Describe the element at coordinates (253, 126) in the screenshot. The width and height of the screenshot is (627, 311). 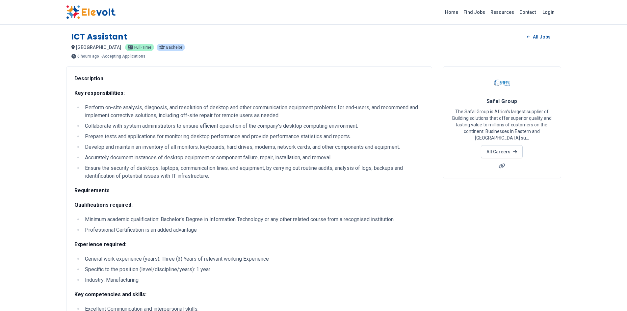
I see `li: Collaborate with system administrators to ensure efficient operation of the company’s desktop com...` at that location.